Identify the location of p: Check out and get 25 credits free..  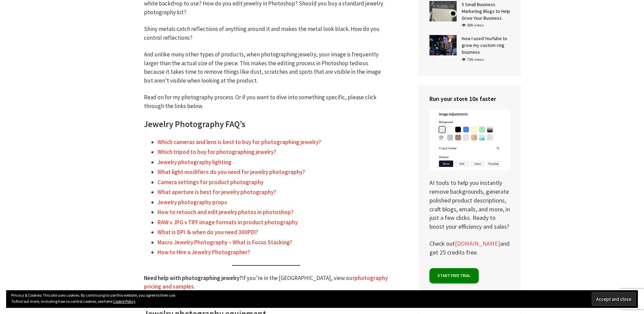
(470, 248).